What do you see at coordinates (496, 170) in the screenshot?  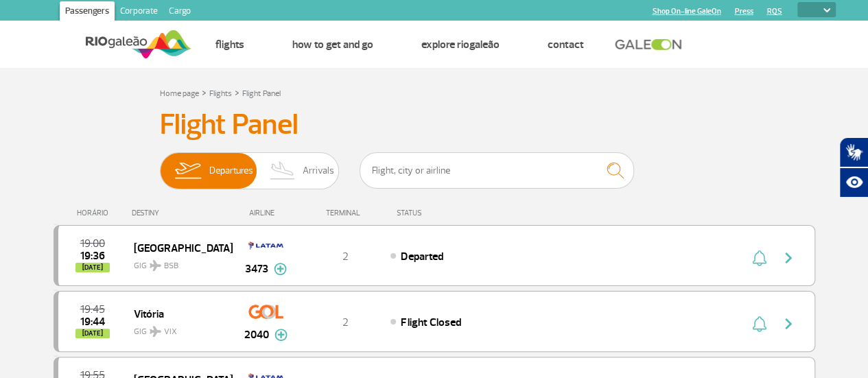 I see `input: Flight, city or airline` at bounding box center [496, 170].